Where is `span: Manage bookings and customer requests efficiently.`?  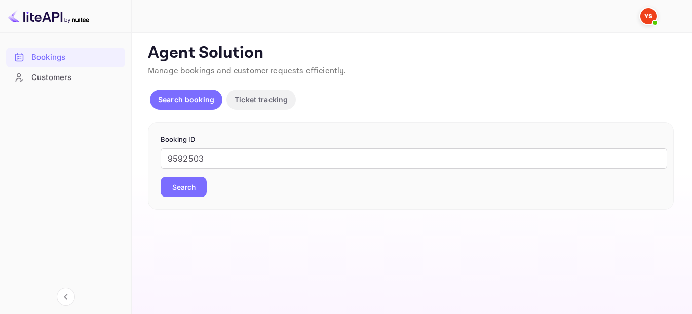
span: Manage bookings and customer requests efficiently. is located at coordinates (247, 71).